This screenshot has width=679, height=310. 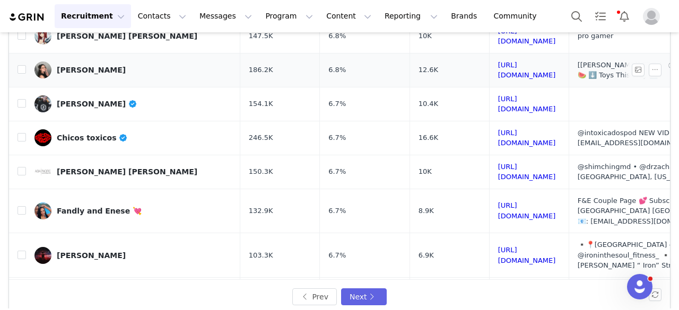 What do you see at coordinates (651, 16) in the screenshot?
I see `img: placeholder-profile.jpg` at bounding box center [651, 16].